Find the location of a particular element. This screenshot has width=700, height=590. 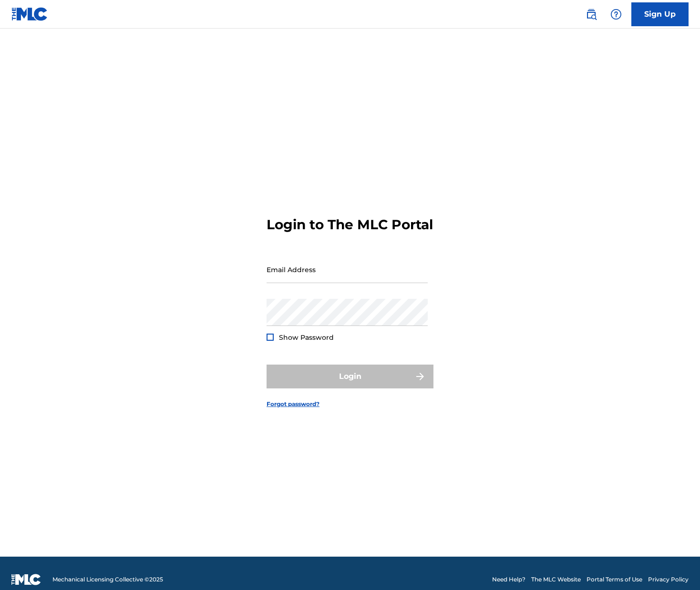

img: search is located at coordinates (591, 14).